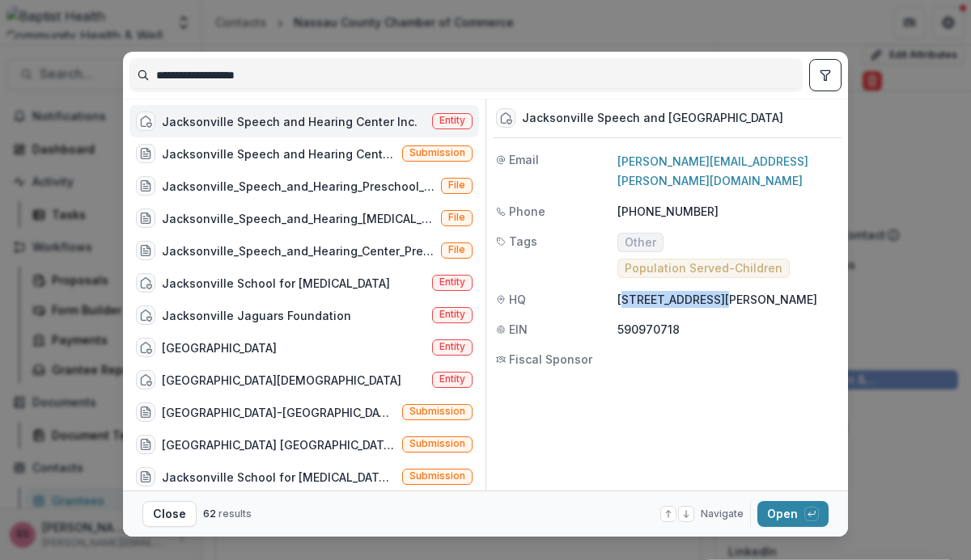 The image size is (971, 560). What do you see at coordinates (640, 242) in the screenshot?
I see `span: Other` at bounding box center [640, 242].